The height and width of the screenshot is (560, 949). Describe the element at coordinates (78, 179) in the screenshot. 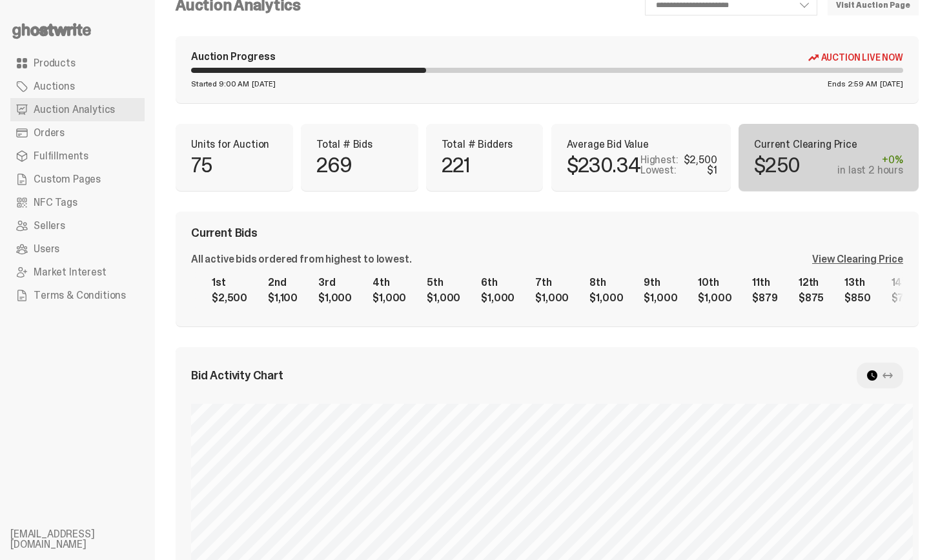

I see `a: Custom Pages` at that location.